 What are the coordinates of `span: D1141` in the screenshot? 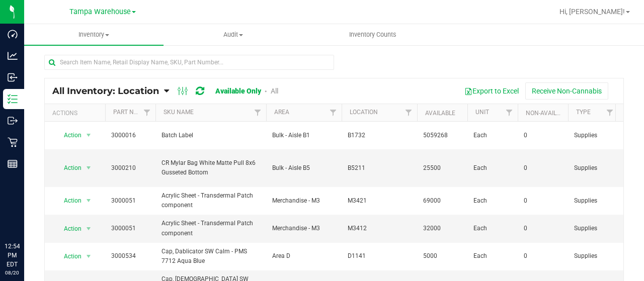 It's located at (379, 256).